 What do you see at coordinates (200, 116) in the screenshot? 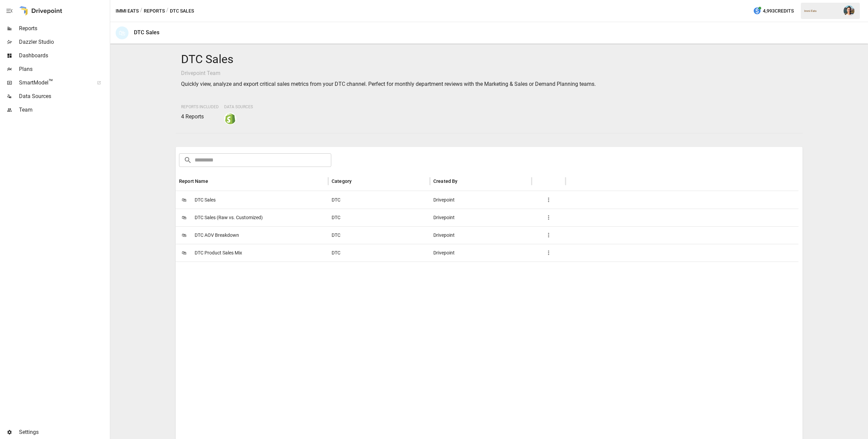
I see `p: 4 Reports` at bounding box center [200, 116].